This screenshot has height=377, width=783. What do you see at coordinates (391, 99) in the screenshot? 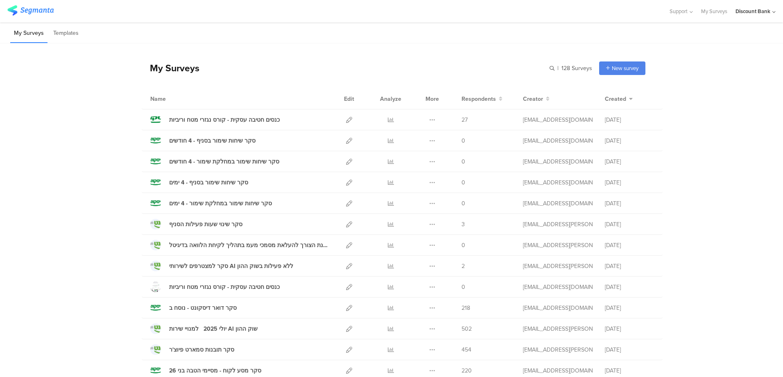
I see `div: Analyze` at bounding box center [391, 99].